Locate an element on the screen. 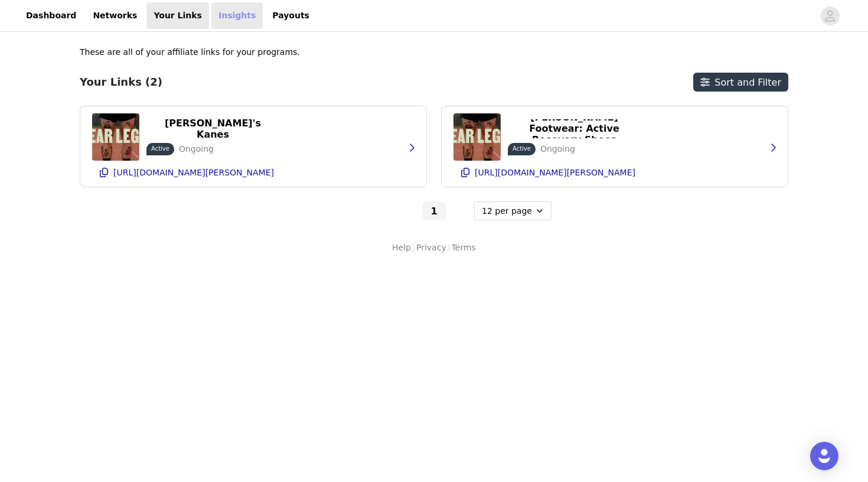 This screenshot has height=482, width=868. a: Payouts is located at coordinates (291, 15).